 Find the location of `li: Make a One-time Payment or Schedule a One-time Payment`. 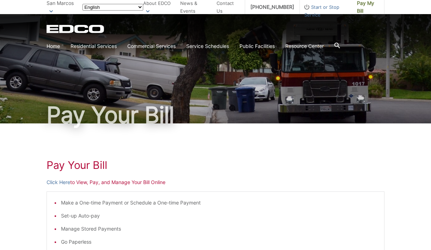

li: Make a One-time Payment or Schedule a One-time Payment is located at coordinates (219, 203).